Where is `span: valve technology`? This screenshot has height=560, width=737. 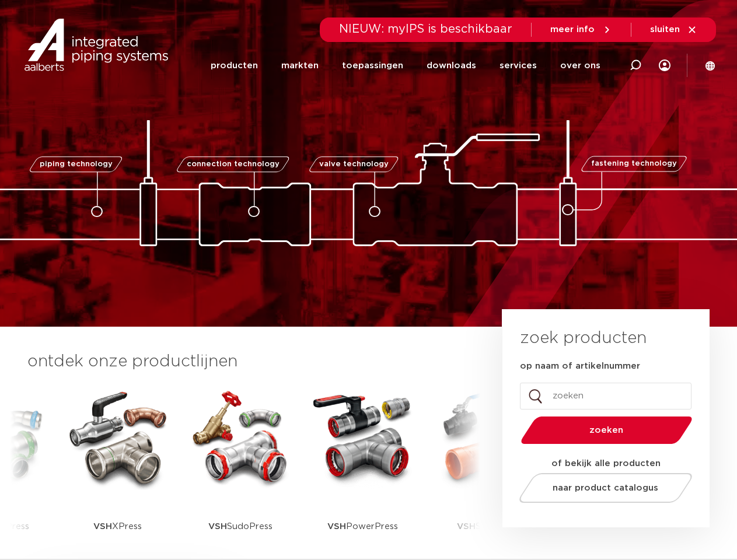 span: valve technology is located at coordinates (353, 164).